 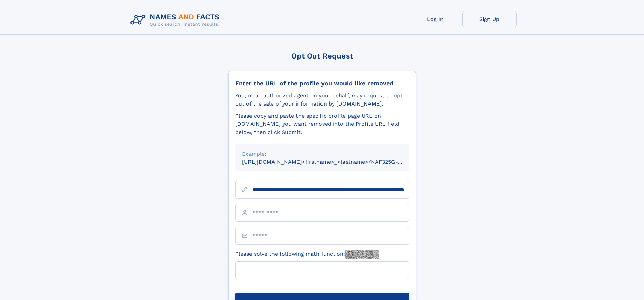 What do you see at coordinates (322, 56) in the screenshot?
I see `div: Opt Out Request` at bounding box center [322, 56].